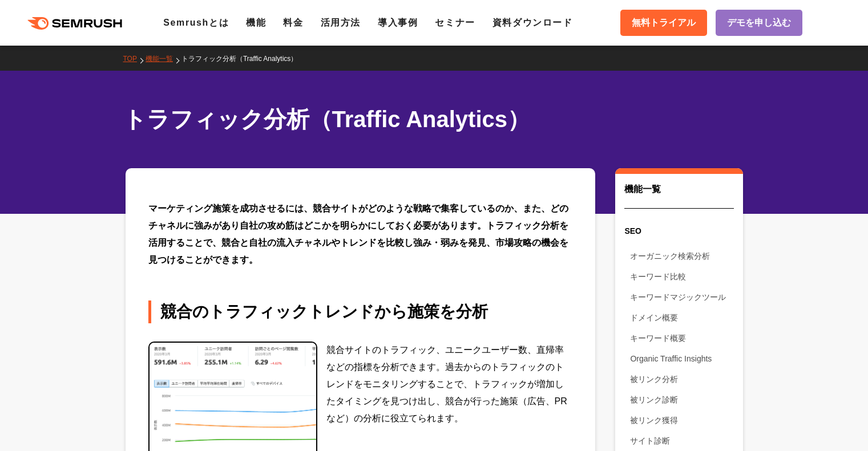  Describe the element at coordinates (678, 196) in the screenshot. I see `div: 機能一覧` at that location.